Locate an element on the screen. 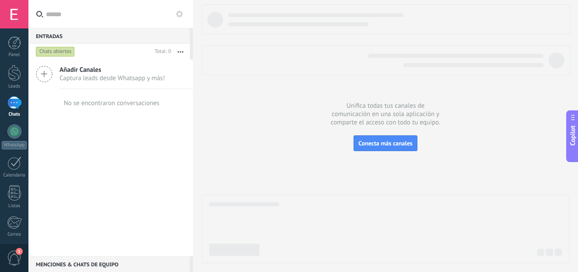 The width and height of the screenshot is (578, 272). div: Listas is located at coordinates (14, 206).